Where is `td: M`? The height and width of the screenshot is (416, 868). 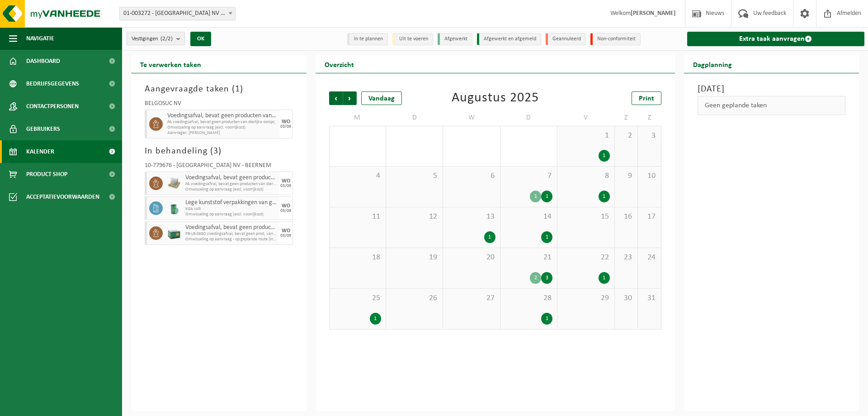
td: M is located at coordinates (358, 118).